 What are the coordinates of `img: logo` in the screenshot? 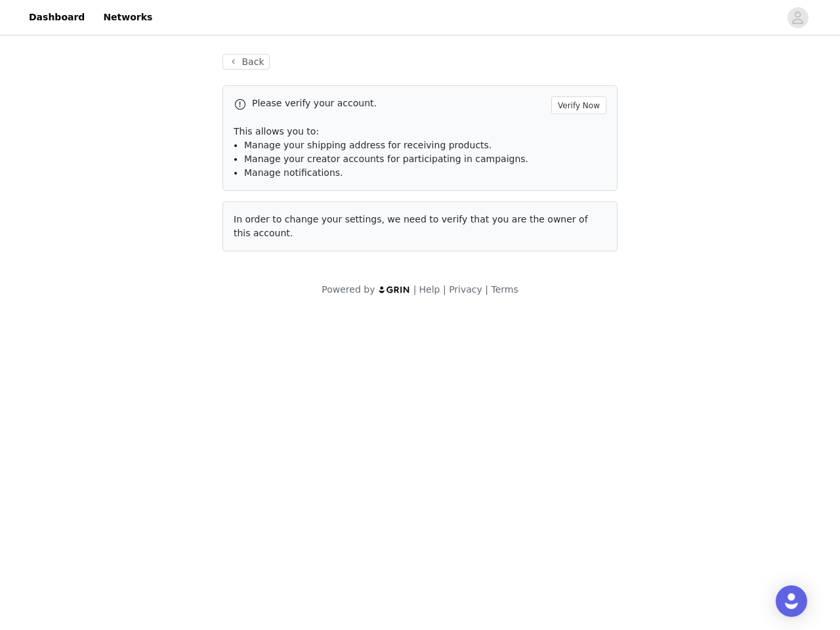 It's located at (395, 290).